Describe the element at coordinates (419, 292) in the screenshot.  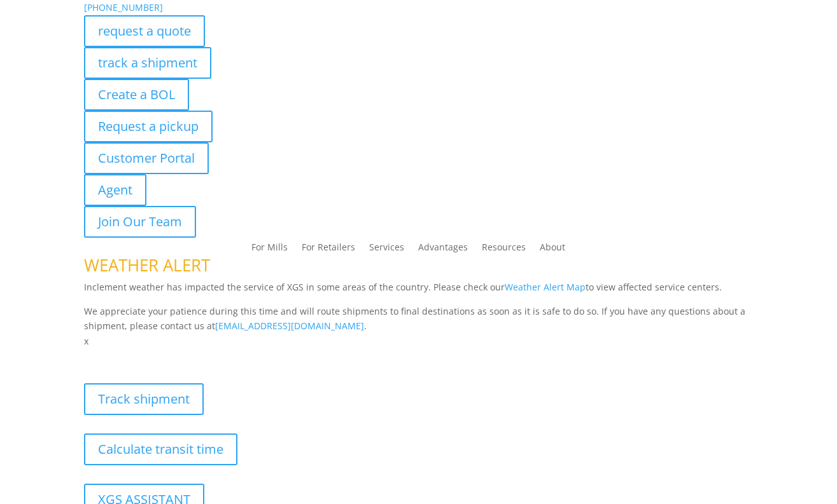
I see `p: Inclement weather has impacted the service of XGS in some areas of the country. Please check our ...` at that location.